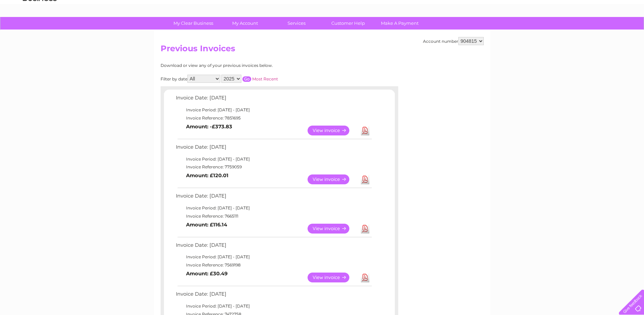 The image size is (644, 315). Describe the element at coordinates (193, 23) in the screenshot. I see `a: My Clear Business` at that location.